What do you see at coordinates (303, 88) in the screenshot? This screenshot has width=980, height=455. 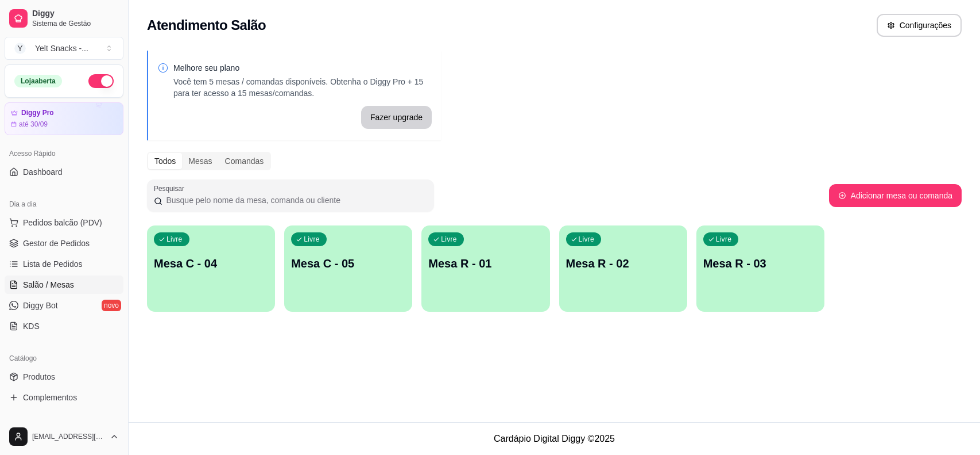 I see `p: Você tem 5 mesas / comandas disponíveis. Obtenha o Diggy Pro + 15 para ter acesso a 15 mesas/coma...` at bounding box center [303, 88].